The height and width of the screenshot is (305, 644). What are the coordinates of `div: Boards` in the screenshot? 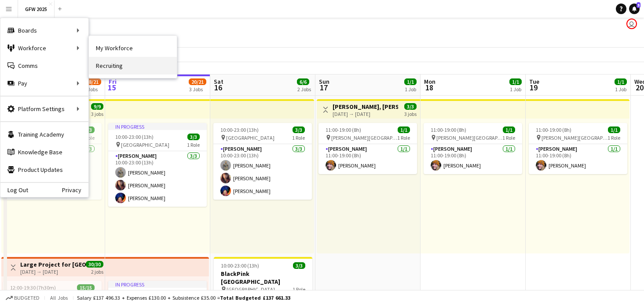 It's located at (44, 30).